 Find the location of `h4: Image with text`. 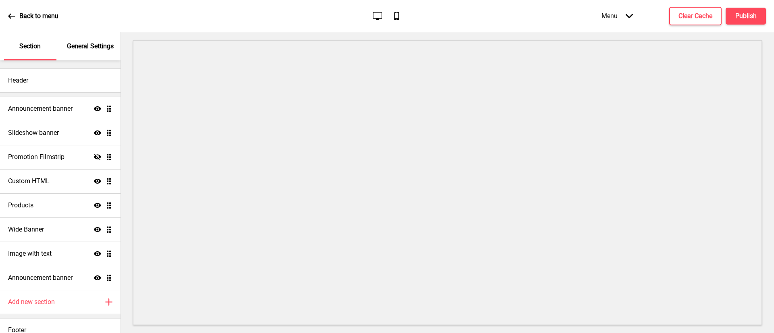

h4: Image with text is located at coordinates (30, 254).